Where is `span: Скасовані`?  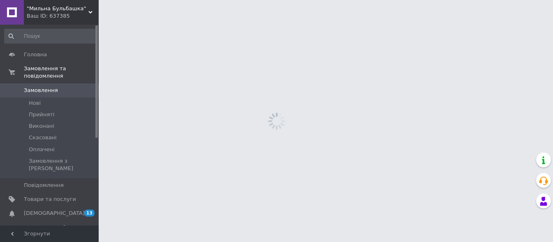 span: Скасовані is located at coordinates (43, 138).